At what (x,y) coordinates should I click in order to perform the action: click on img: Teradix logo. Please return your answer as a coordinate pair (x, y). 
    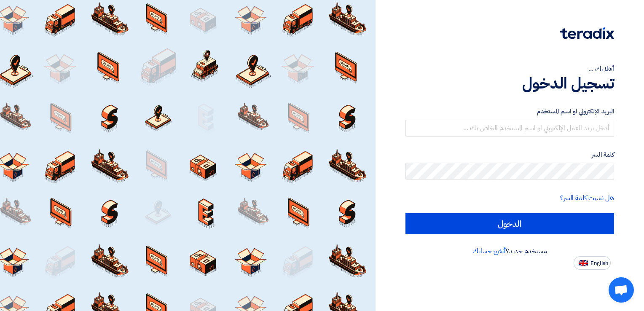
    Looking at the image, I should click on (587, 33).